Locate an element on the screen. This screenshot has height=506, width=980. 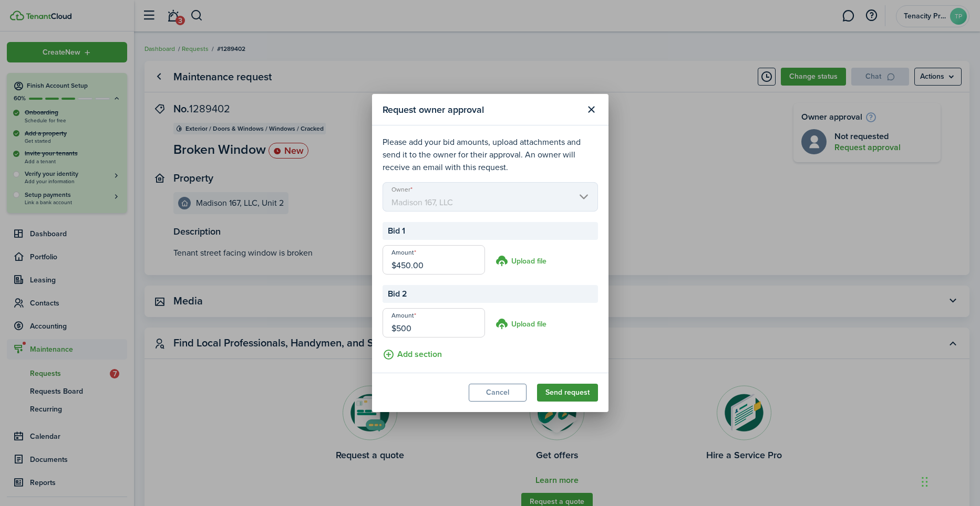
modal-title: Request owner approval is located at coordinates (481, 109).